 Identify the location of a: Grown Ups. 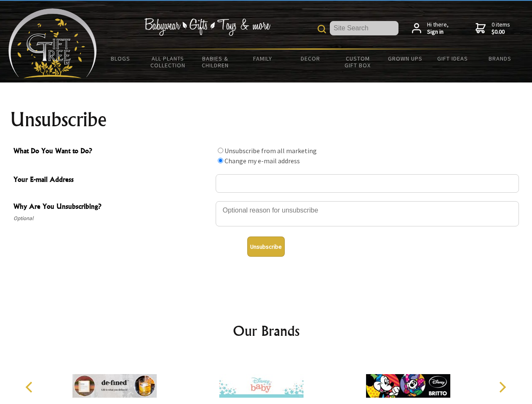
(405, 58).